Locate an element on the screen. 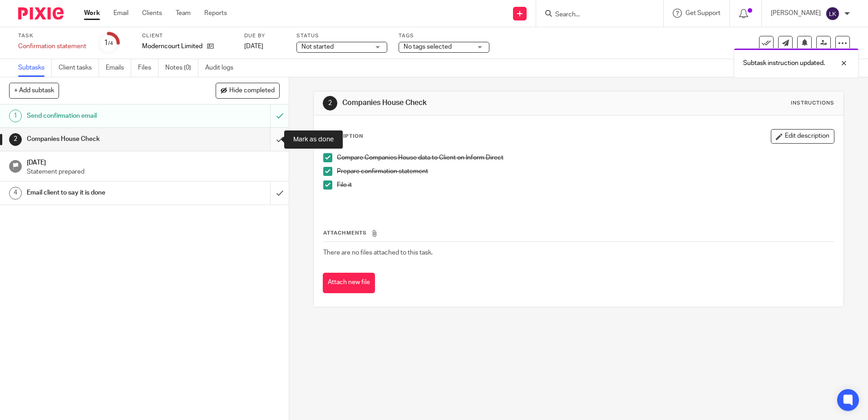 The image size is (868, 420). button: Hide completed is located at coordinates (247, 91).